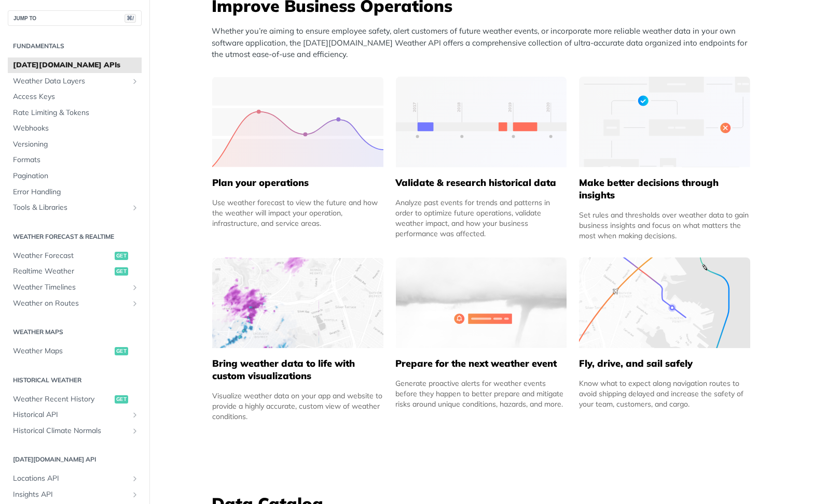 The height and width of the screenshot is (504, 813). Describe the element at coordinates (76, 160) in the screenshot. I see `span: Formats` at that location.